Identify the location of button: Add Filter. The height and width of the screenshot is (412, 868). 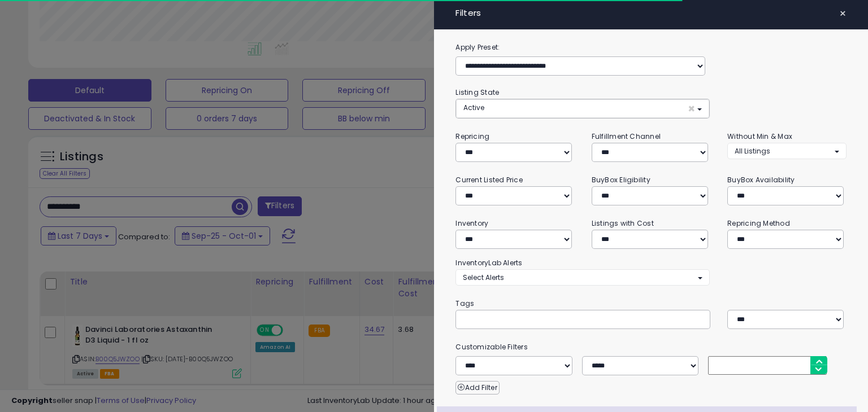
(477, 387).